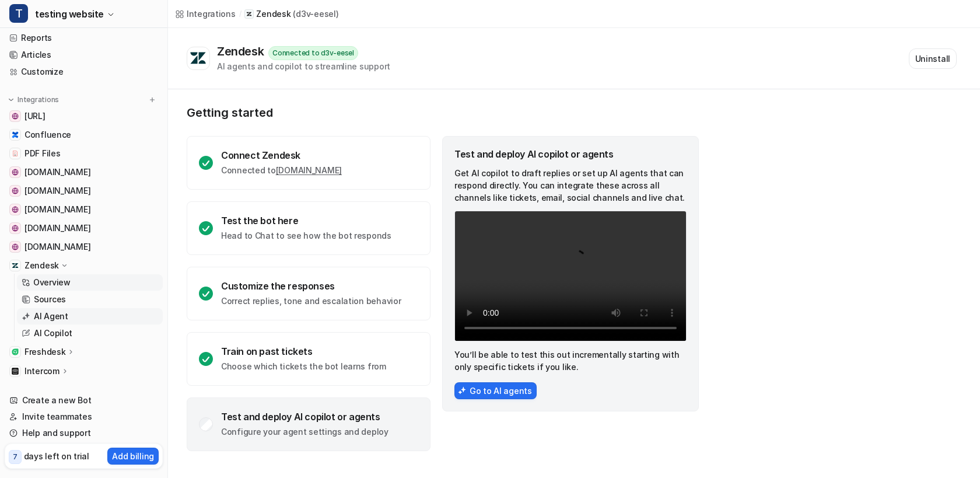  What do you see at coordinates (281, 170) in the screenshot?
I see `p: Connected to` at bounding box center [281, 170].